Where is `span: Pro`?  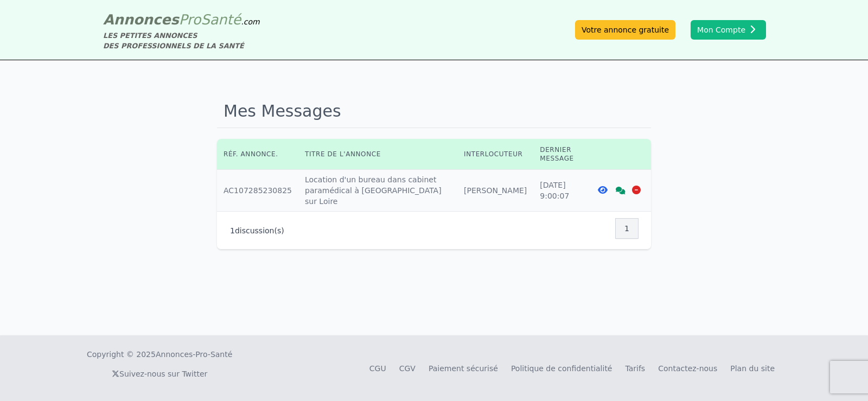
span: Pro is located at coordinates (190, 20).